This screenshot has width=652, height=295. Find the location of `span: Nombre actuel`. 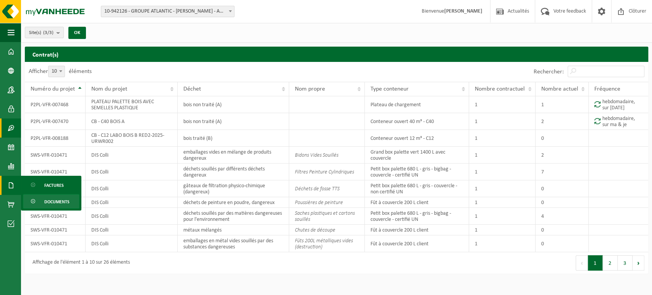

span: Nombre actuel is located at coordinates (559, 89).